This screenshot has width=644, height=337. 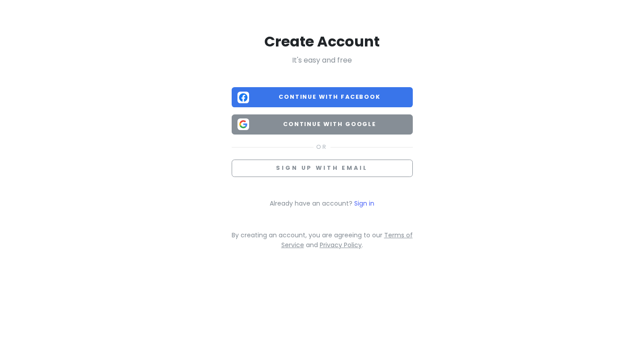 I want to click on h2: Create Account, so click(x=322, y=41).